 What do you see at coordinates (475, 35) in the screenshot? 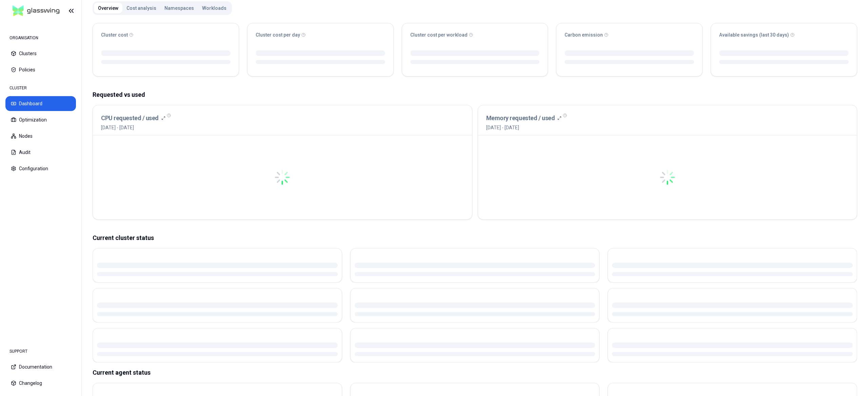
I see `div: Cluster cost per workload` at bounding box center [475, 35].